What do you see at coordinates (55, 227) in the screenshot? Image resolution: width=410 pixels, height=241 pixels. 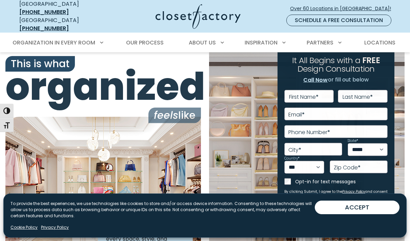 I see `a: Privacy Policy` at bounding box center [55, 227].